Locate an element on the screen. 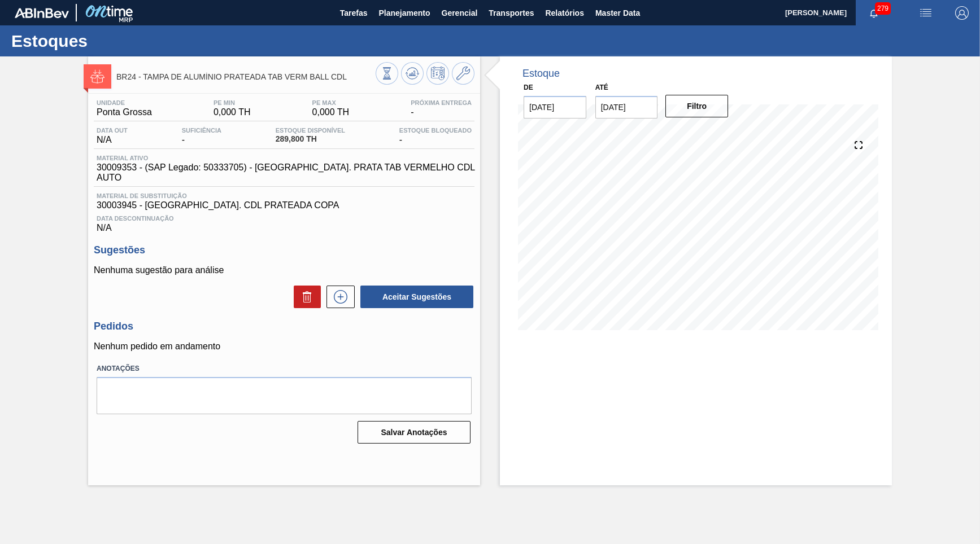 Image resolution: width=980 pixels, height=544 pixels. button: Aceitar Sugestões is located at coordinates (417, 297).